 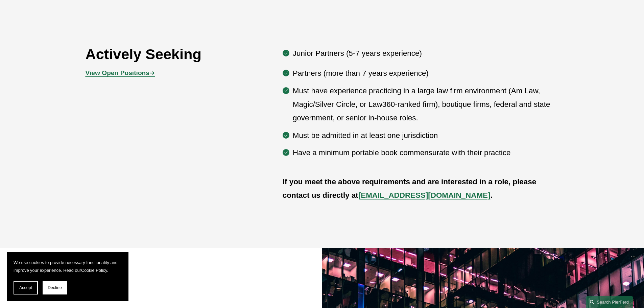 What do you see at coordinates (55, 288) in the screenshot?
I see `span: Decline` at bounding box center [55, 288].